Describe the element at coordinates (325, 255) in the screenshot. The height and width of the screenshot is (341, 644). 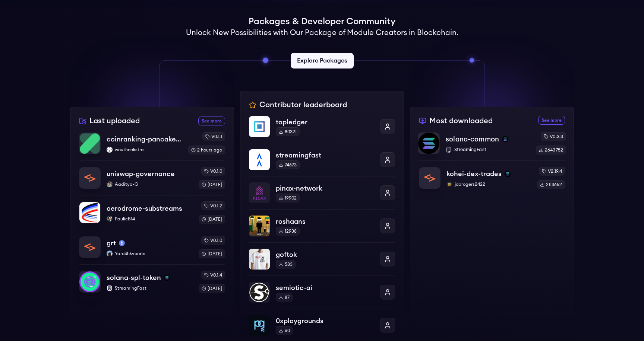
I see `p: goftok` at that location.